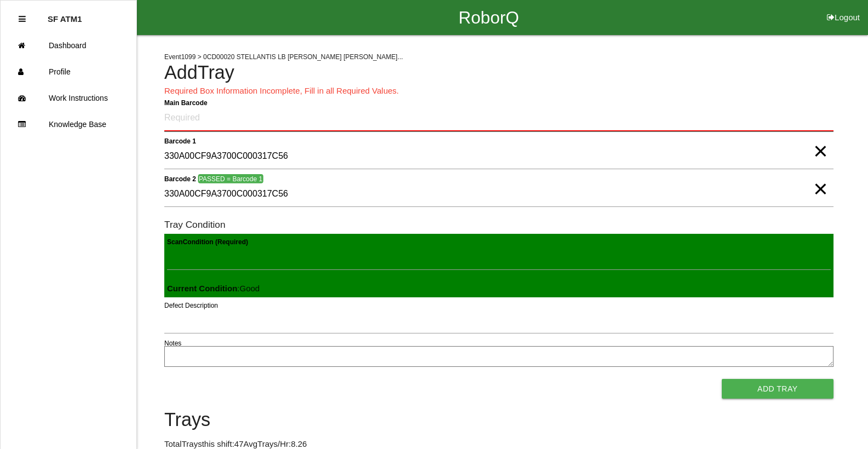 This screenshot has width=868, height=449. Describe the element at coordinates (191, 305) in the screenshot. I see `label: Defect Description` at that location.